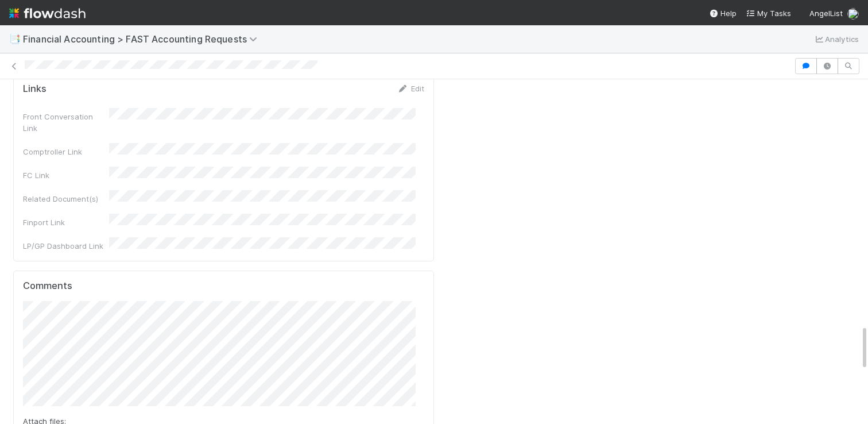 The width and height of the screenshot is (868, 424). I want to click on h5: Comments, so click(223, 286).